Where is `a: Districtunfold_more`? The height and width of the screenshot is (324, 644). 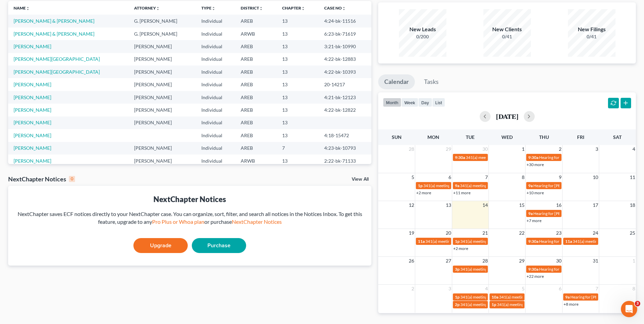
a: Districtunfold_more is located at coordinates (252, 8).